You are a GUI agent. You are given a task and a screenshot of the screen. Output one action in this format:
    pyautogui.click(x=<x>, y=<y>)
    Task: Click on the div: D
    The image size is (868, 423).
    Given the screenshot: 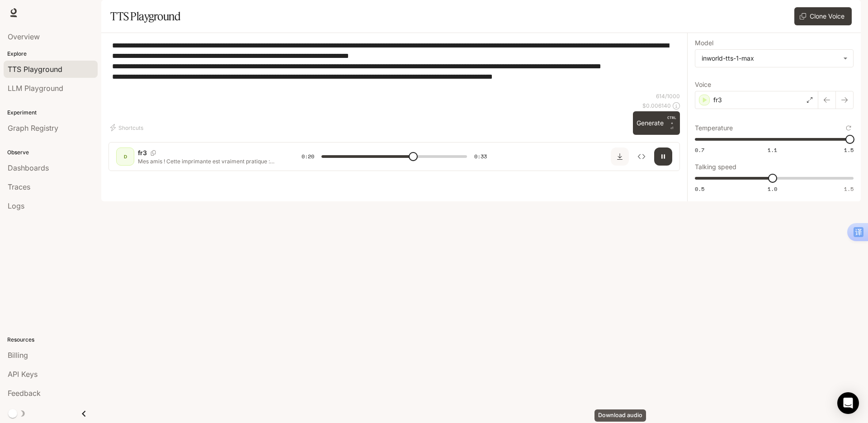 What is the action you would take?
    pyautogui.click(x=125, y=156)
    